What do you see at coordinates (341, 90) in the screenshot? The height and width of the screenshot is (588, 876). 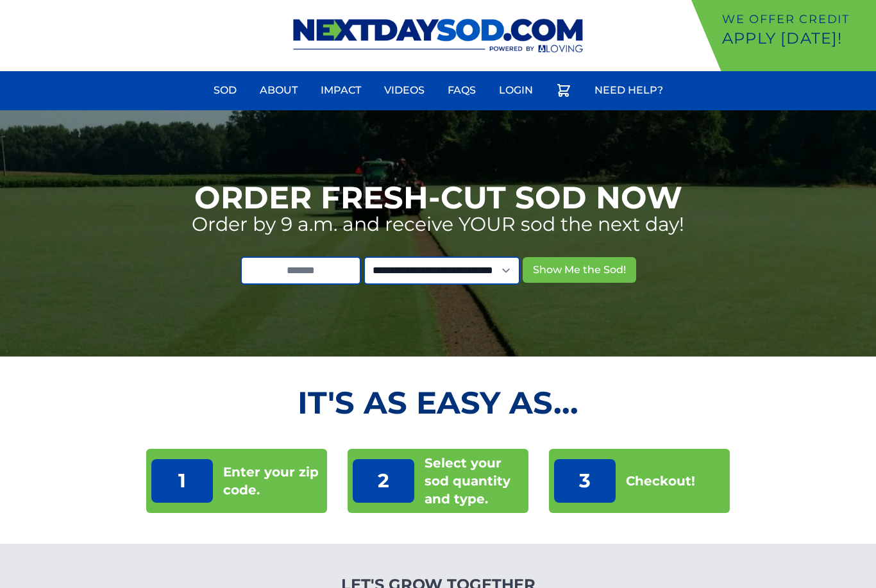 I see `a: Impact` at bounding box center [341, 90].